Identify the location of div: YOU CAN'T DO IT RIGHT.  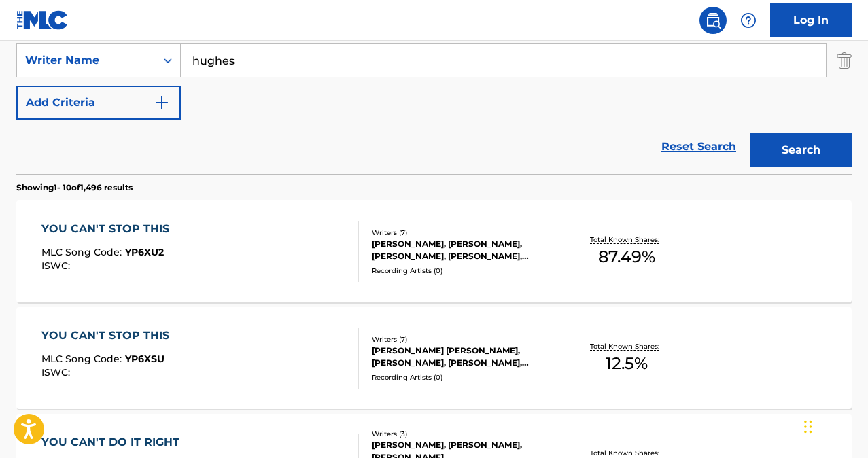
(114, 443).